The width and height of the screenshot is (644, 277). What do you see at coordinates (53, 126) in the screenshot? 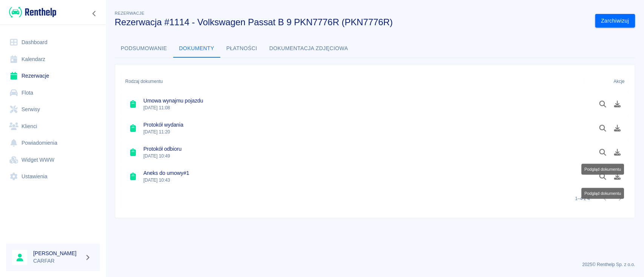
I see `a: Klienci` at bounding box center [53, 126].